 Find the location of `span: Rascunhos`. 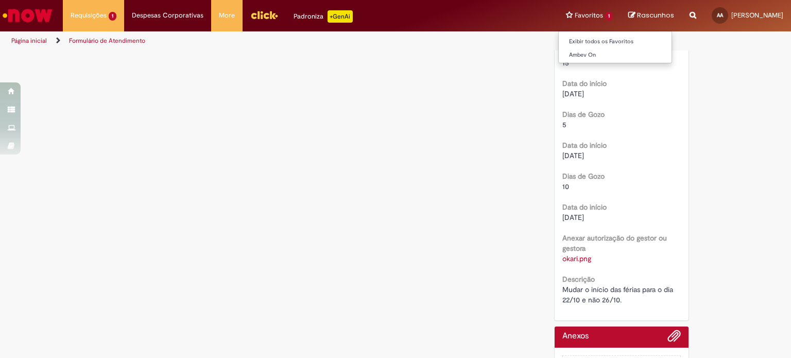

span: Rascunhos is located at coordinates (655, 15).